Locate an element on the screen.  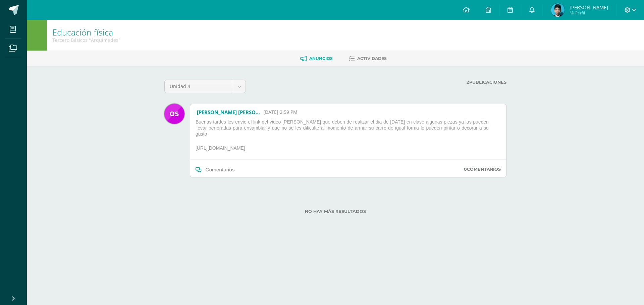
span: Mi Perfil is located at coordinates (589, 13).